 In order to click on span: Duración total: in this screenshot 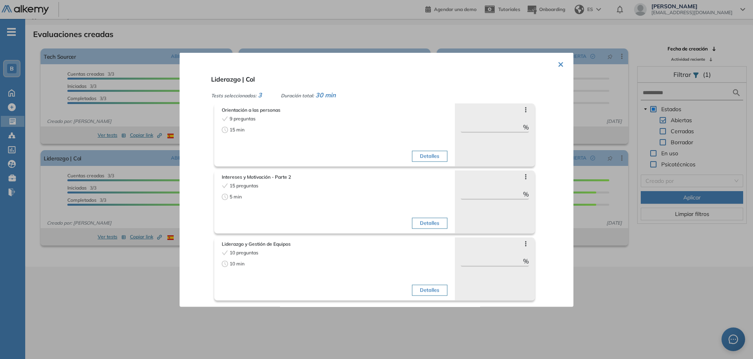, I will do `click(297, 95)`.